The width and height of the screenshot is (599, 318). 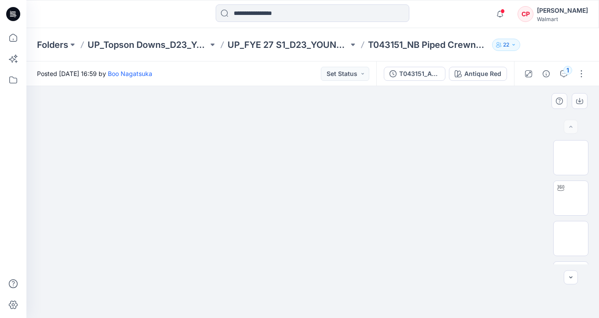 I want to click on p: 22, so click(x=506, y=45).